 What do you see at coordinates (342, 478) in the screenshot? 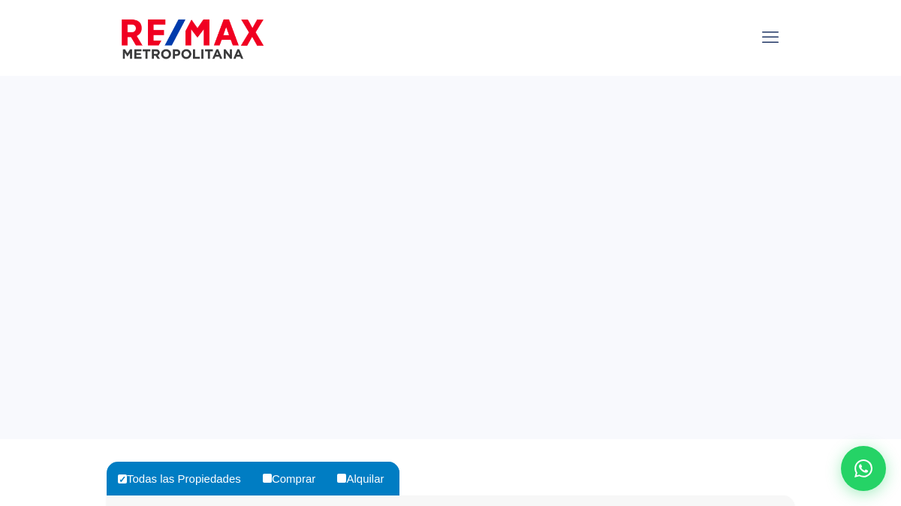
I see `input: Alquilar` at bounding box center [342, 478].